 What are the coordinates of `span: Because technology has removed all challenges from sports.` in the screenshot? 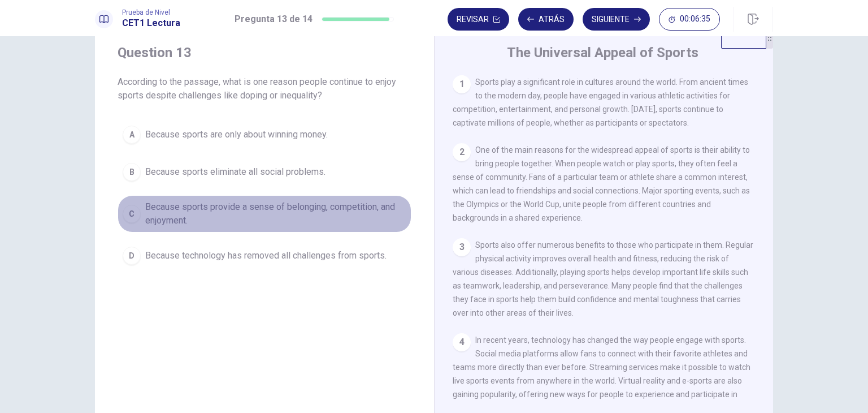 It's located at (266, 255).